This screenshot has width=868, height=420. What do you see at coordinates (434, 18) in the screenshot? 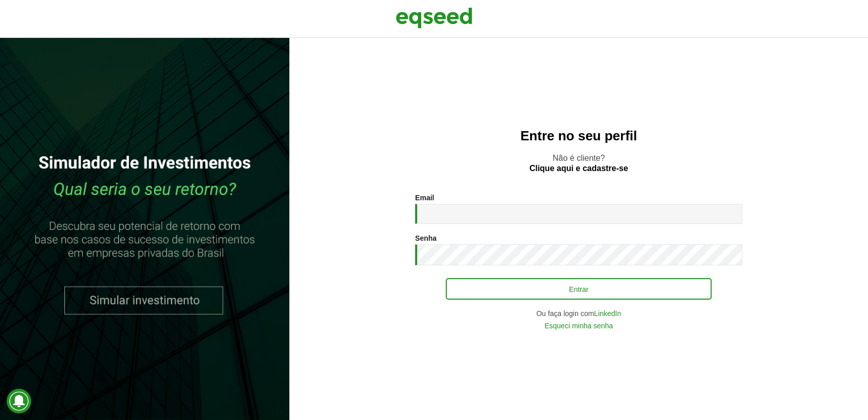
I see `img: EqSeed Logo` at bounding box center [434, 18].